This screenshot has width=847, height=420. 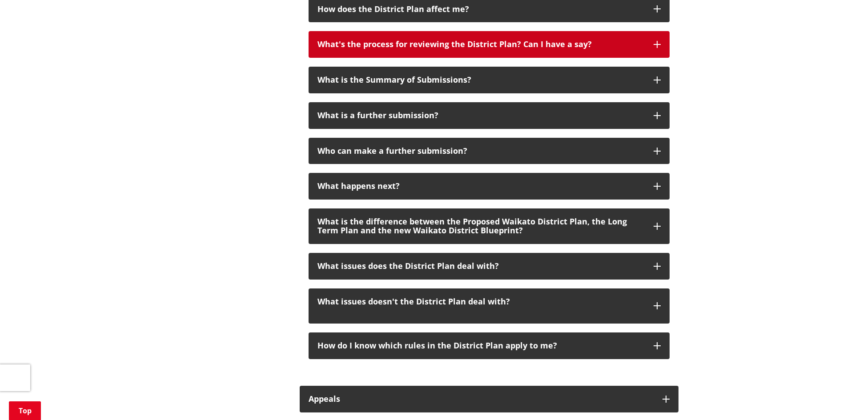 What do you see at coordinates (489, 399) in the screenshot?
I see `button: Appeals` at bounding box center [489, 399].